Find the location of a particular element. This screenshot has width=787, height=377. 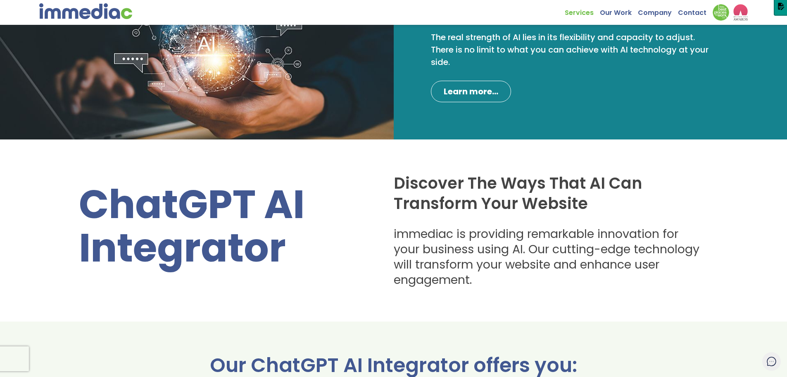

img: logo2_wea_nobg.webp is located at coordinates (741, 12).